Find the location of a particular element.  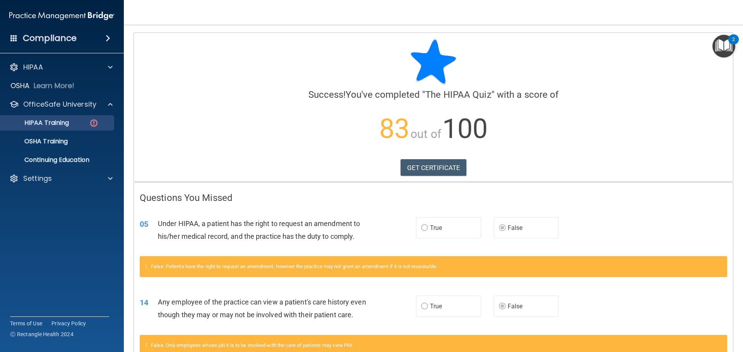

span: 05 is located at coordinates (144, 224).